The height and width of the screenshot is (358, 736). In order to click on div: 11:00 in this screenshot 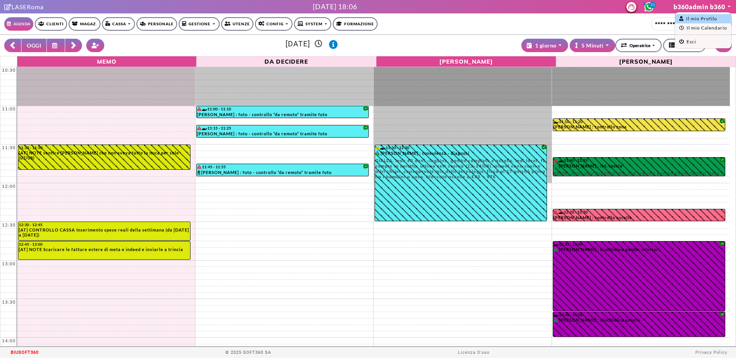, I will do `click(9, 109)`.